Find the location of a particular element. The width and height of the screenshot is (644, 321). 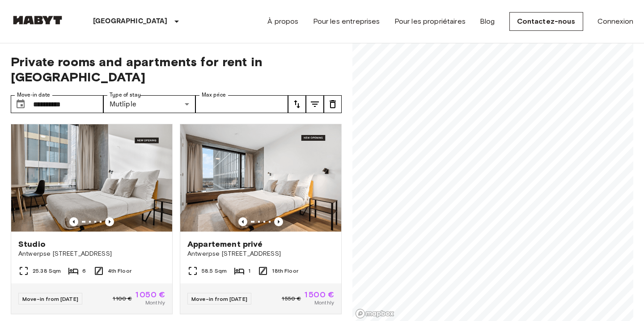

label: Type of stay is located at coordinates (125, 95).